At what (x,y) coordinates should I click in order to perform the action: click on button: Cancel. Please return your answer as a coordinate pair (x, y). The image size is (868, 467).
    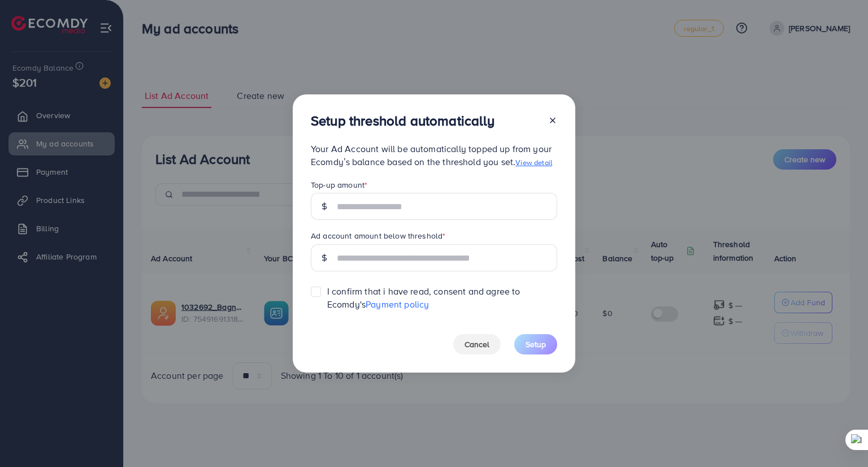
    Looking at the image, I should click on (477, 344).